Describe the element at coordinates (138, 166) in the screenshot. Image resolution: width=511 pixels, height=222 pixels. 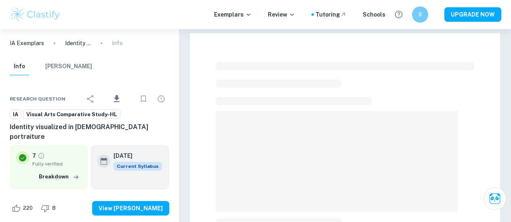
I see `div: This exemplar is based on the current syllabus. Feel free to refer to it for inspiration/ideas wh...` at that location.